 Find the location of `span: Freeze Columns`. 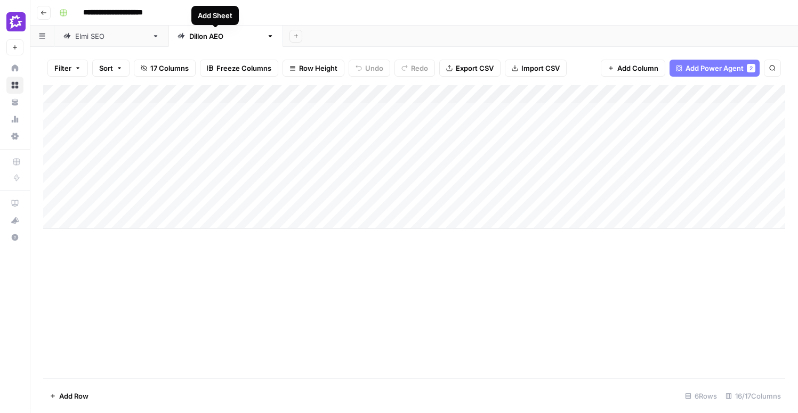

span: Freeze Columns is located at coordinates (243, 68).